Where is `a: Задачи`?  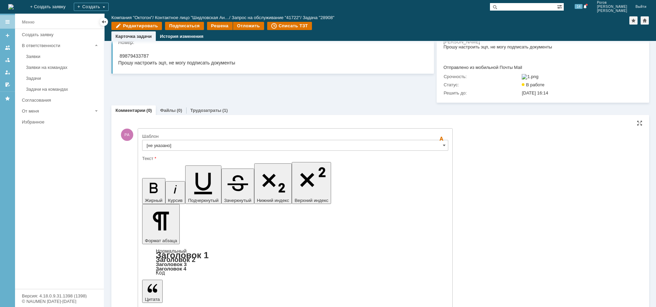
a: Задачи is located at coordinates (63, 78).